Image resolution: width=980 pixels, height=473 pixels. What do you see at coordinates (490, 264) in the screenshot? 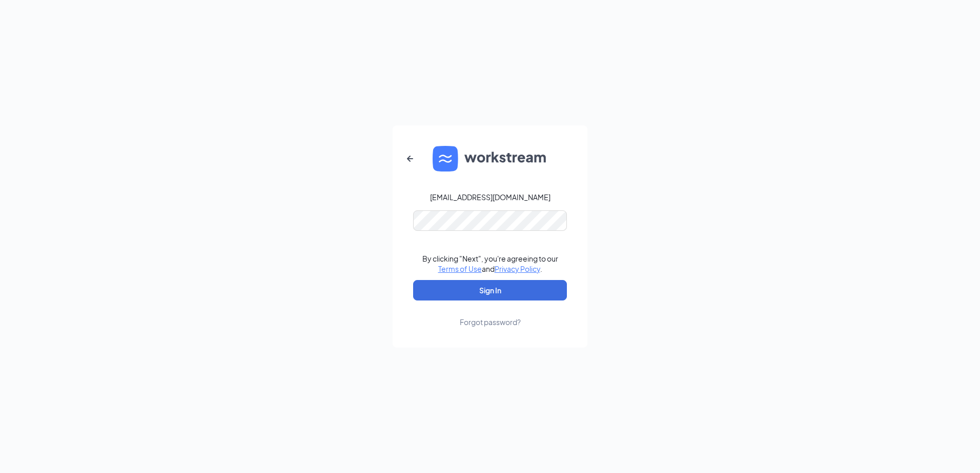
I see `div: By clicking "Next", you're agreeing to our and .` at bounding box center [490, 264].